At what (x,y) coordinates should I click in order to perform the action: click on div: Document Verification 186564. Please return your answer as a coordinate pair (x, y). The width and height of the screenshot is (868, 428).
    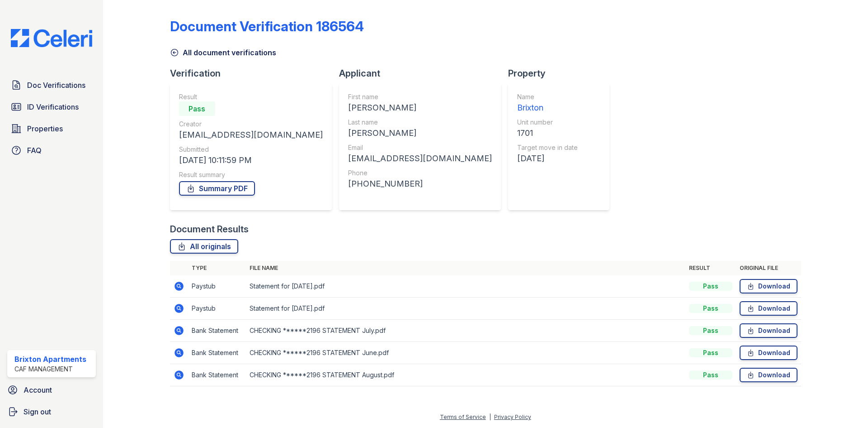
    Looking at the image, I should click on (267, 26).